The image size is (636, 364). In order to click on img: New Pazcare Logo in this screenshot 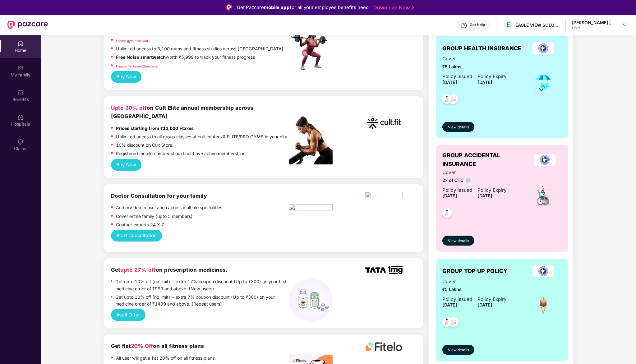, I will do `click(28, 25)`.